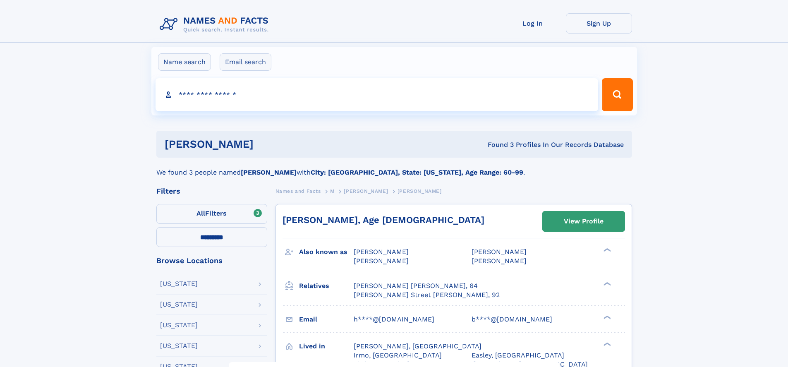  I want to click on h3: Relatives, so click(327, 286).